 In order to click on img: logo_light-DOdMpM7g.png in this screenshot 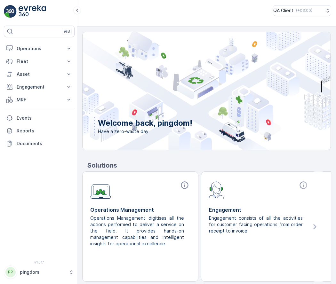, I will do `click(32, 12)`.